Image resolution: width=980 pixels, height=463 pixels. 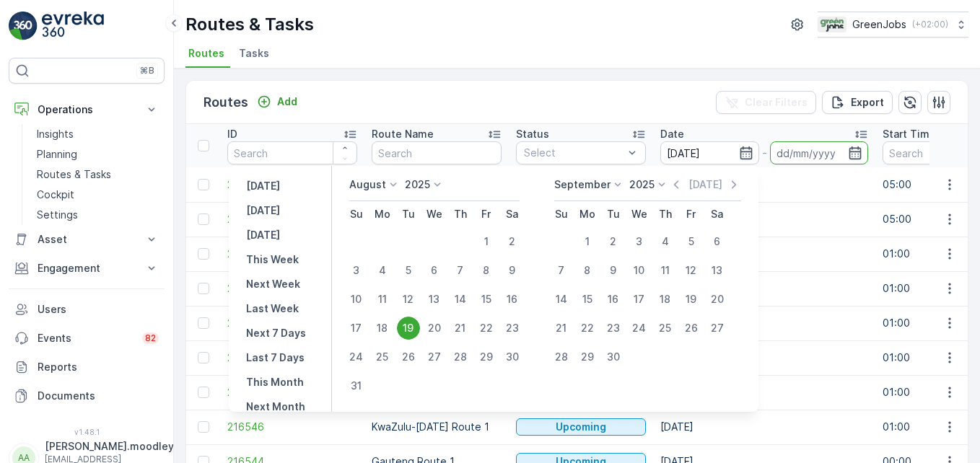 I want to click on div: 15, so click(x=587, y=299).